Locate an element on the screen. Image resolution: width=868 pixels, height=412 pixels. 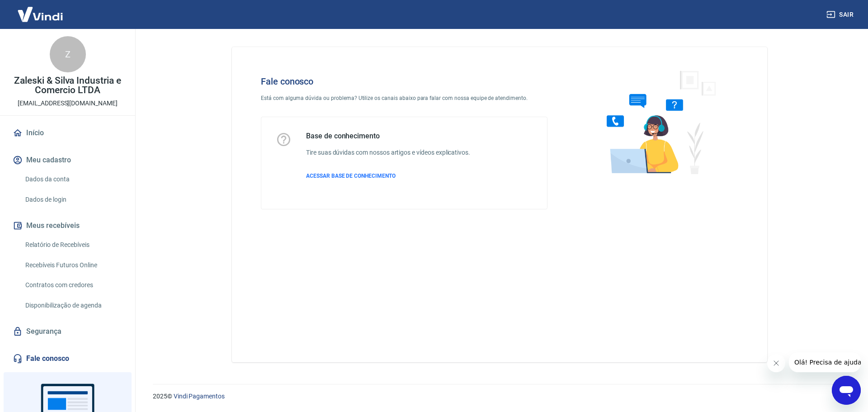
h5: Base de conhecimento is located at coordinates (388, 136).